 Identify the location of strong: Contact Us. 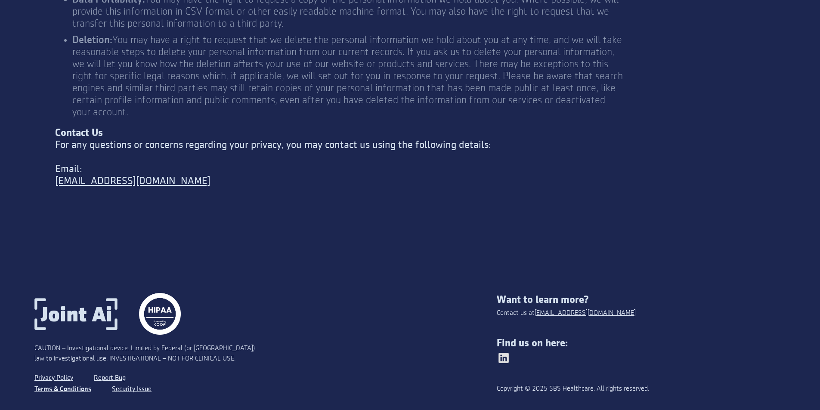
(79, 133).